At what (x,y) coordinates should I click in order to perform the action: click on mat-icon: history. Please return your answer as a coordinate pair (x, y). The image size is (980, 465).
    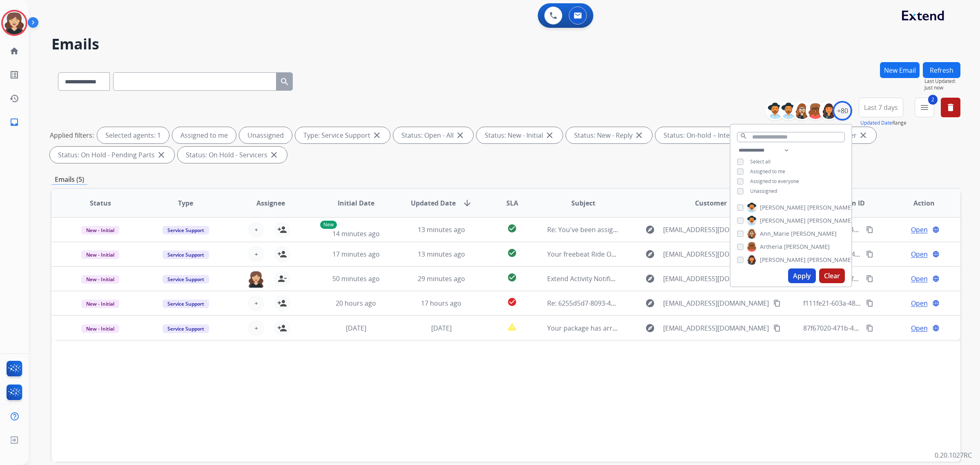
    Looking at the image, I should click on (14, 99).